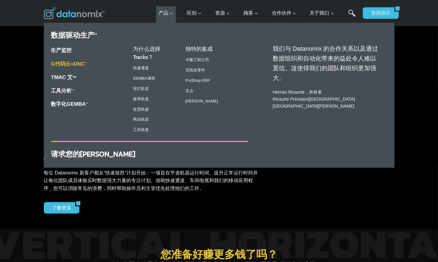 Image resolution: width=438 pixels, height=262 pixels. Describe the element at coordinates (379, 13) in the screenshot. I see `a: 安排演示` at that location.